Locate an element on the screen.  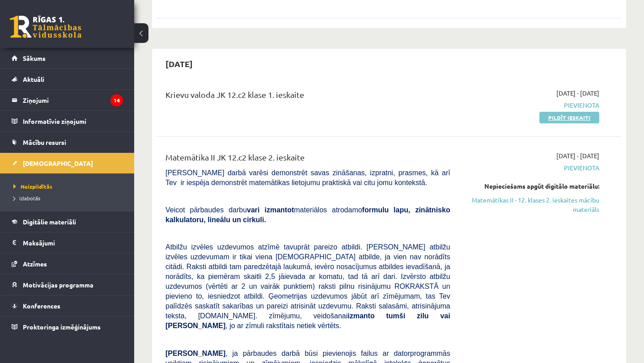
i: 14 is located at coordinates (116, 100).